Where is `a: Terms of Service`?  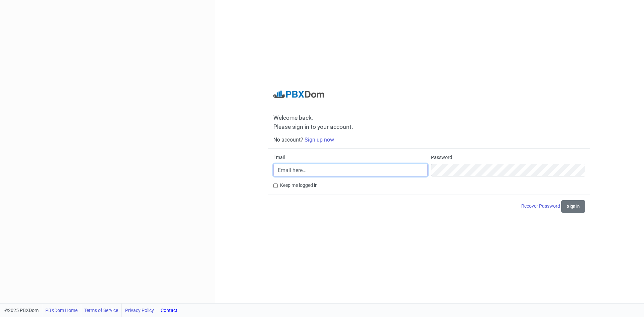
a: Terms of Service is located at coordinates (101, 311).